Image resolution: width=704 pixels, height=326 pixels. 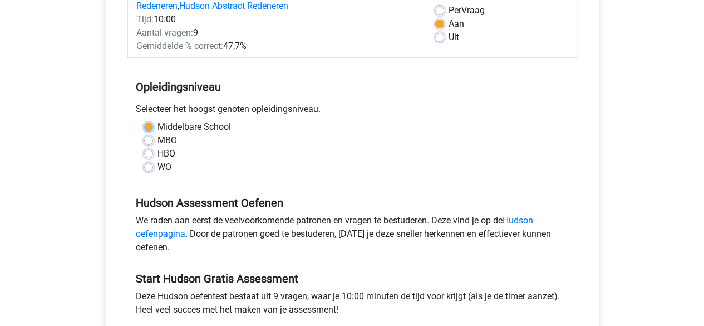 What do you see at coordinates (165, 32) in the screenshot?
I see `span: Aantal vragen:` at bounding box center [165, 32].